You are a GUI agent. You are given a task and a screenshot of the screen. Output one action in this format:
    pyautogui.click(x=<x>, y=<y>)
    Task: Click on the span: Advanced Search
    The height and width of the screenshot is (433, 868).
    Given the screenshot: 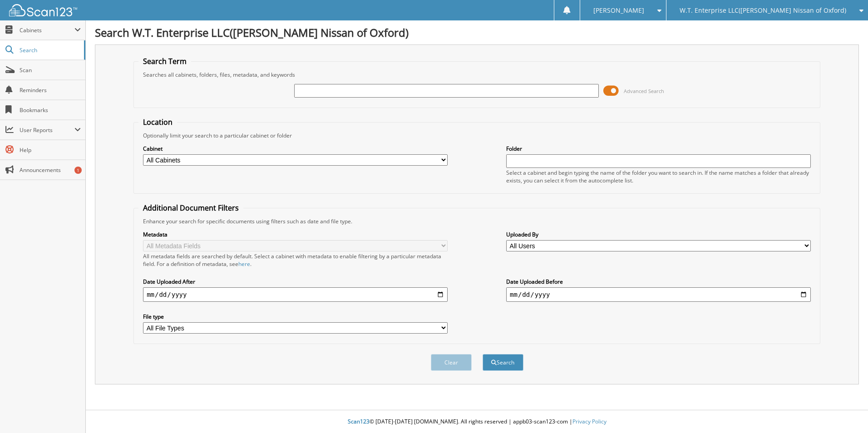 What is the action you would take?
    pyautogui.click(x=644, y=91)
    